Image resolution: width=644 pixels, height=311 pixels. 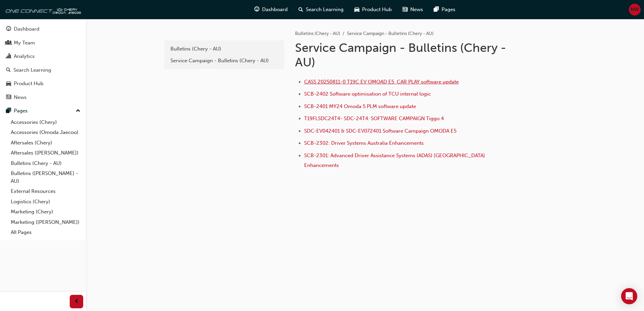 I want to click on a: SCB-2402 Software optimisation of TCU internal logic, so click(x=367, y=94).